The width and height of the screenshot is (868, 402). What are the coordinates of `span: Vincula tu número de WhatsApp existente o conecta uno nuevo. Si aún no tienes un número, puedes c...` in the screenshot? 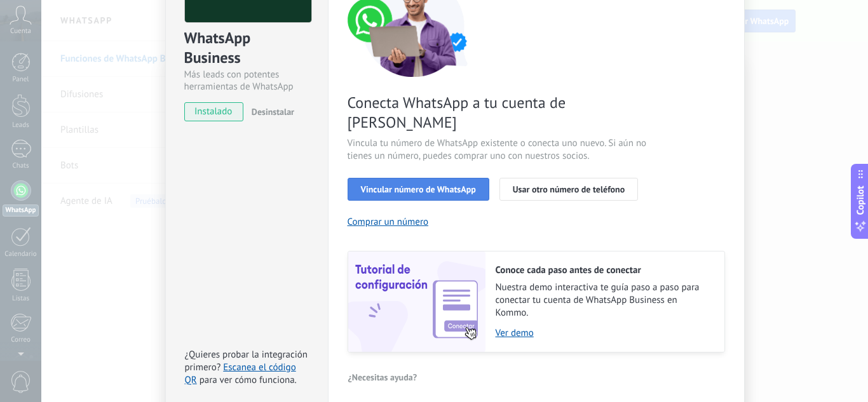 It's located at (499, 150).